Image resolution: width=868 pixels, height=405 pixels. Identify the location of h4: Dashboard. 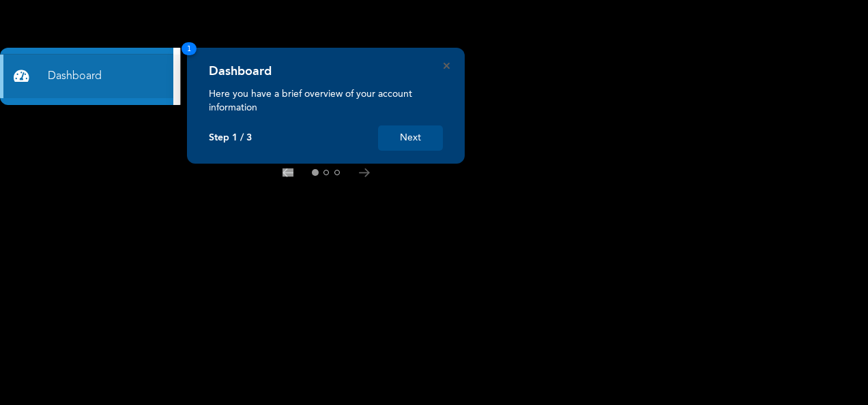
(241, 71).